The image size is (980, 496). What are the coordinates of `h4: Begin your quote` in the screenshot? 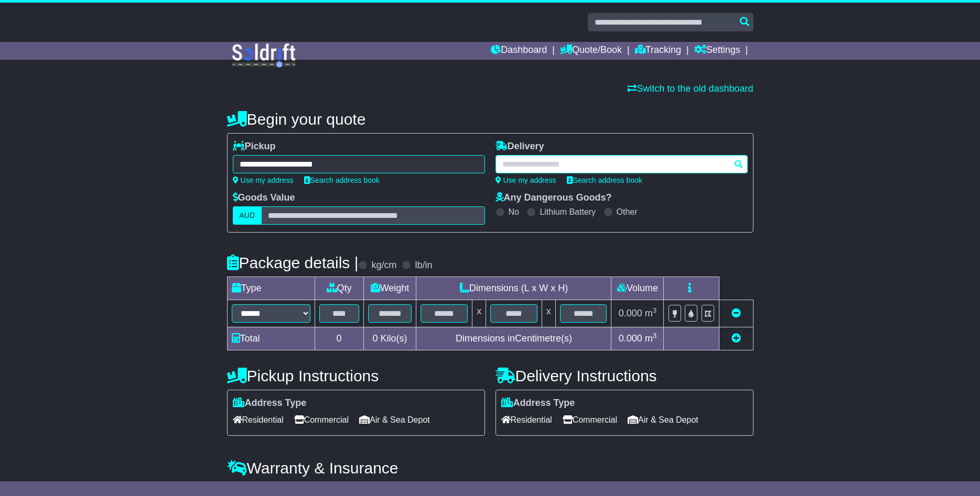 It's located at (490, 119).